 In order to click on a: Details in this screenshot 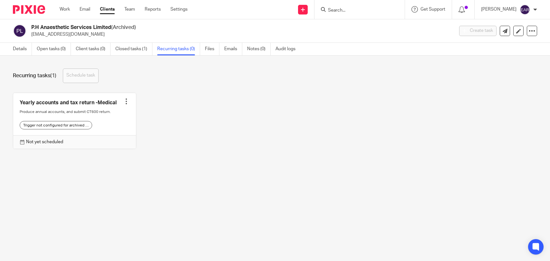, I will do `click(22, 49)`.